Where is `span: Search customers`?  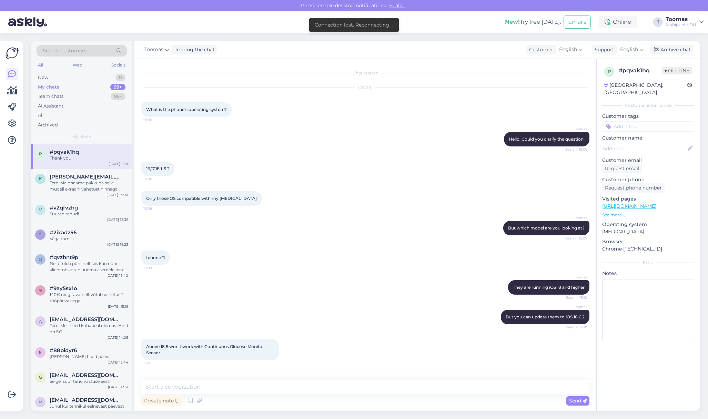
span: Search customers is located at coordinates (64, 51).